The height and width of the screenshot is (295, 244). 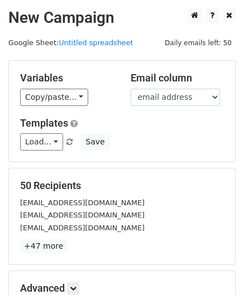 What do you see at coordinates (122, 288) in the screenshot?
I see `h5: Advanced` at bounding box center [122, 288].